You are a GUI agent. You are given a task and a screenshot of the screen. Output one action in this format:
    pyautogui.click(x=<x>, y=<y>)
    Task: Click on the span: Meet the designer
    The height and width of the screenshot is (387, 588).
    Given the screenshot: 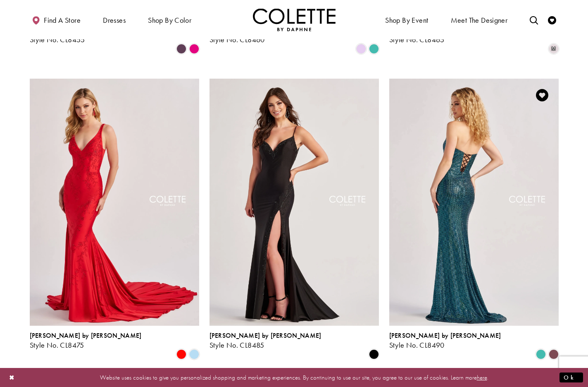 What is the action you would take?
    pyautogui.click(x=479, y=20)
    